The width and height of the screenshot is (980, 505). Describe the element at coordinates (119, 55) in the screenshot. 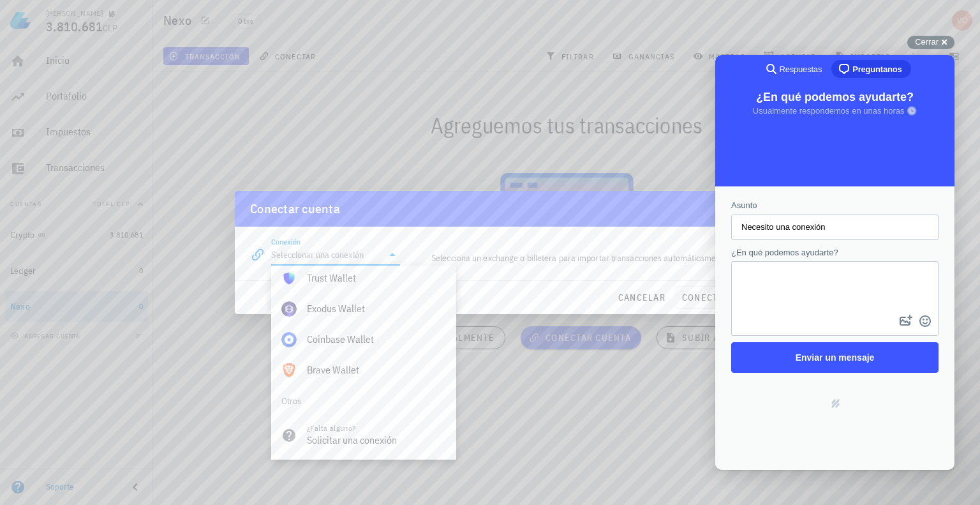

I see `span: Usualmente respondemos en unas horas 🕓` at that location.